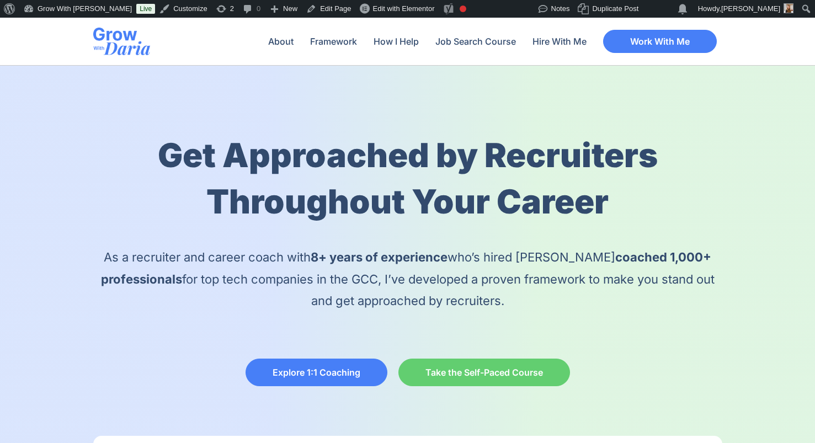 The height and width of the screenshot is (443, 815). Describe the element at coordinates (427, 41) in the screenshot. I see `nav: Menu` at that location.